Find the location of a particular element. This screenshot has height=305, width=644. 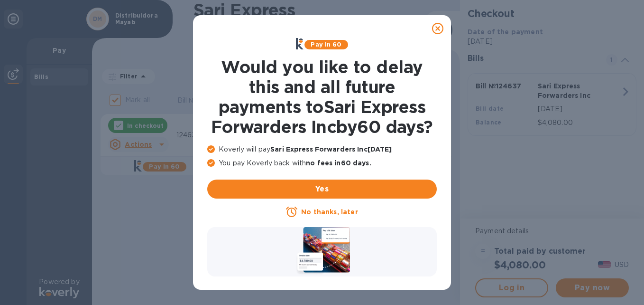

h1: Would you like to delay this and all future payments to Sari Express Forwarders Inc by 60 days ? is located at coordinates (322, 97).